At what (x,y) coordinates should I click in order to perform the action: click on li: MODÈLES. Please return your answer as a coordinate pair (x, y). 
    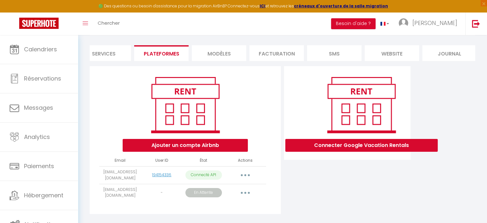
    Looking at the image, I should click on (219, 53).